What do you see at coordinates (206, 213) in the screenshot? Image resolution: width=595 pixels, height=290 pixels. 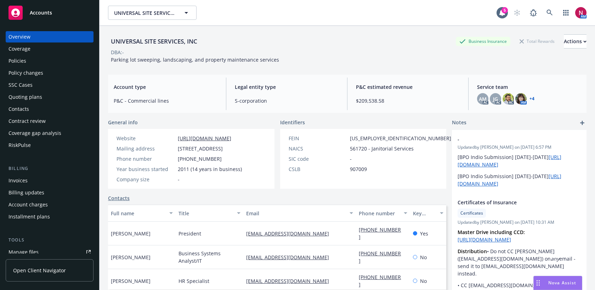 I see `div: Title` at bounding box center [206, 213].